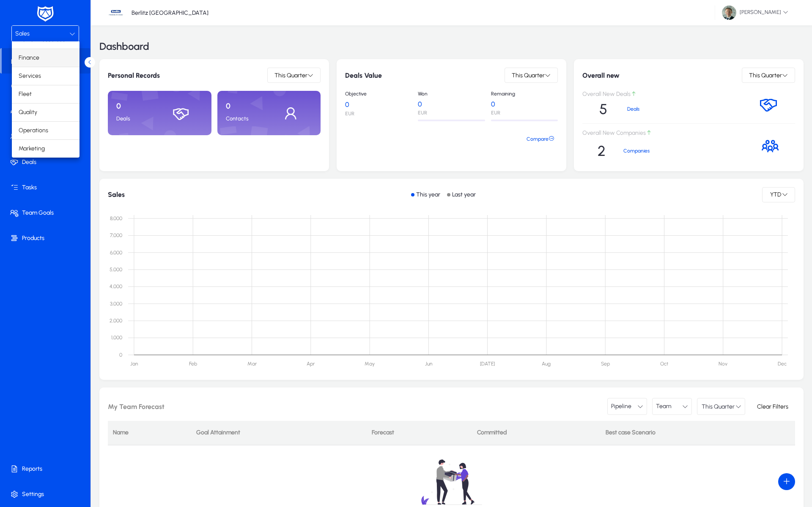  Describe the element at coordinates (25, 94) in the screenshot. I see `span: Fleet` at that location.